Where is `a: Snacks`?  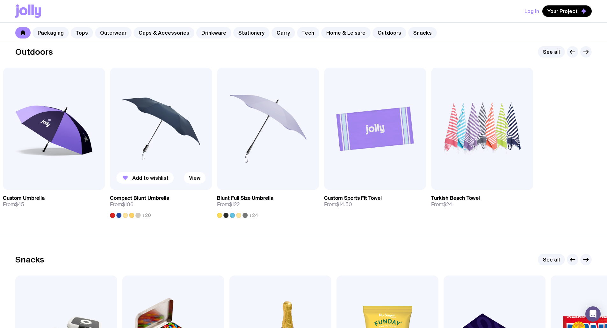
a: Snacks is located at coordinates (422, 33).